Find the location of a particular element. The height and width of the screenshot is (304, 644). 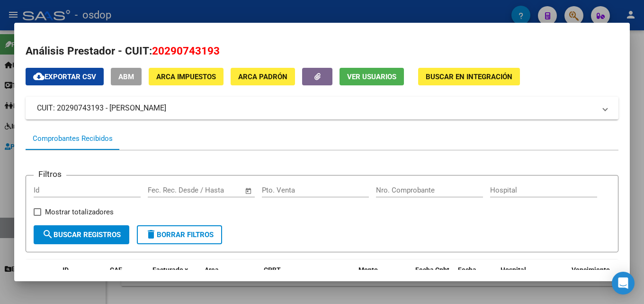

span: Monto is located at coordinates (368, 270).